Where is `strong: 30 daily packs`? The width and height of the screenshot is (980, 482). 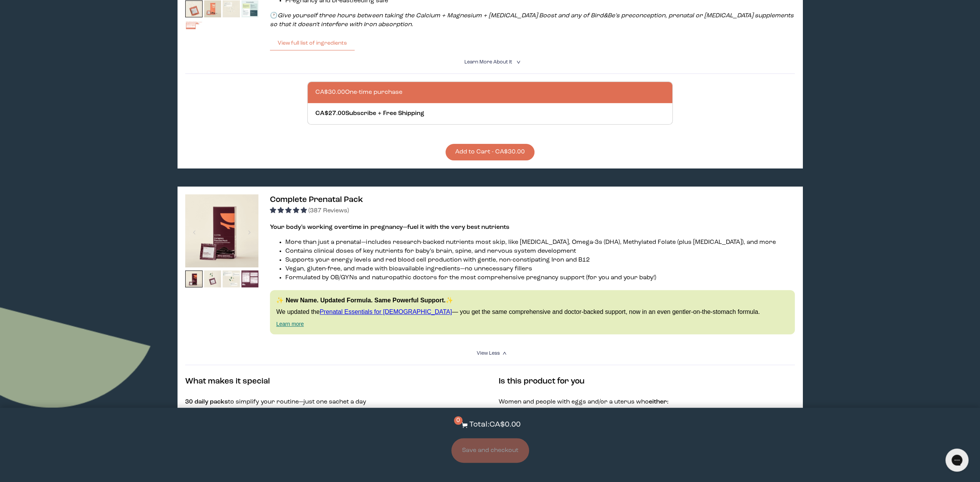 strong: 30 daily packs is located at coordinates (206, 402).